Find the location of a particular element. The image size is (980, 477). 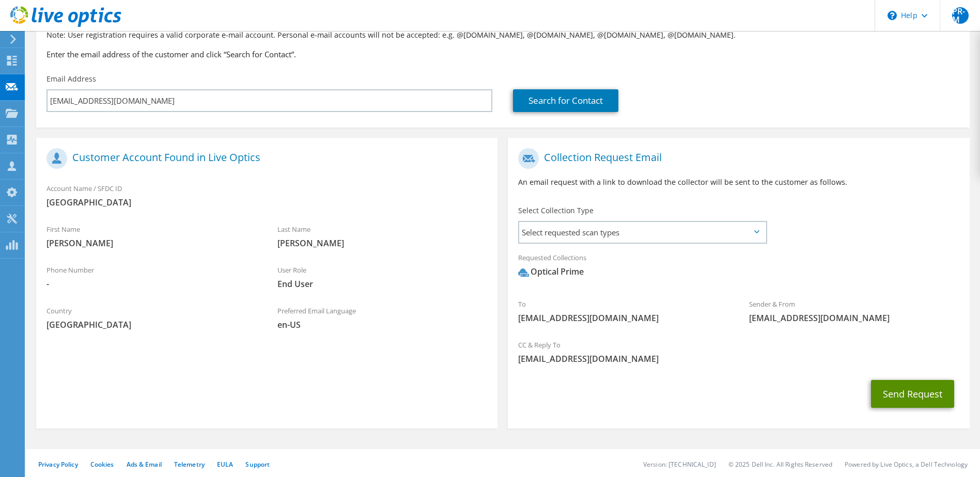

button: Send Request is located at coordinates (912, 394).